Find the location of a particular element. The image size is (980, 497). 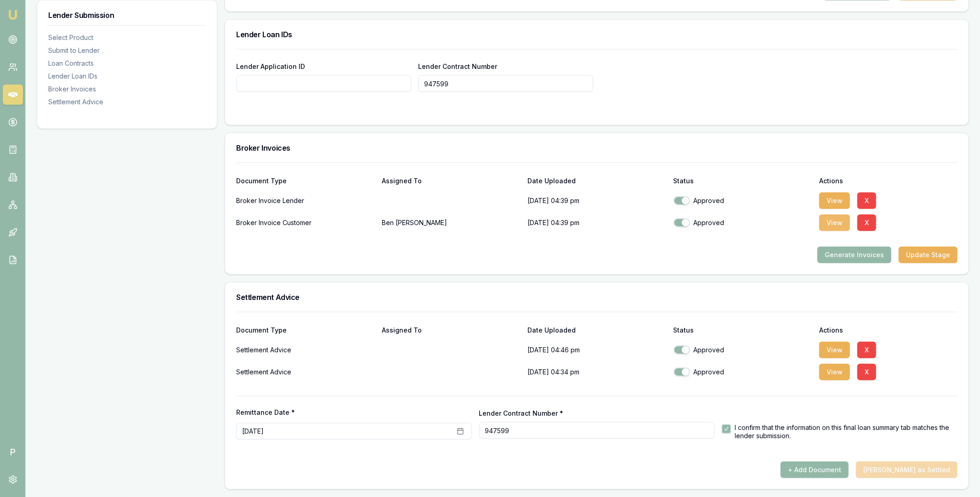

div: Select Product is located at coordinates (127, 38).